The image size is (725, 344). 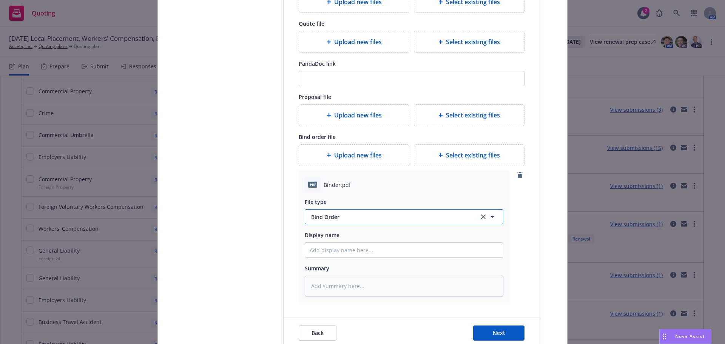 I want to click on span: pdf, so click(x=313, y=184).